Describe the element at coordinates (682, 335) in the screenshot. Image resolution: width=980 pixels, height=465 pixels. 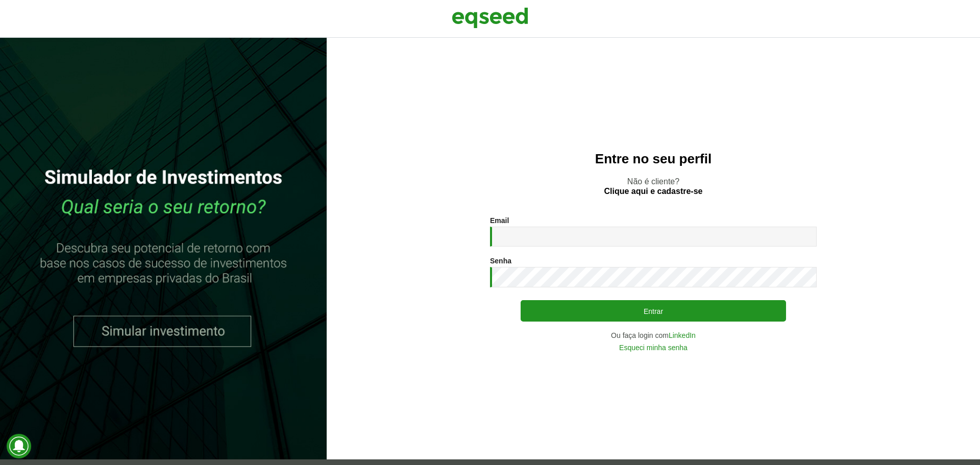
I see `a: LinkedIn` at that location.